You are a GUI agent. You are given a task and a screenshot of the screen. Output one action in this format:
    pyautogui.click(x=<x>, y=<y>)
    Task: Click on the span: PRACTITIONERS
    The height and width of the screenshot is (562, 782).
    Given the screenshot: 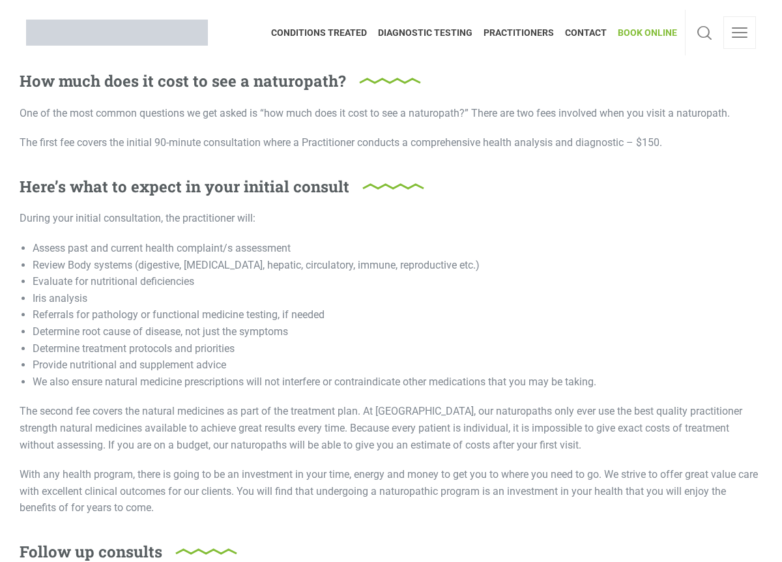 What is the action you would take?
    pyautogui.click(x=519, y=33)
    